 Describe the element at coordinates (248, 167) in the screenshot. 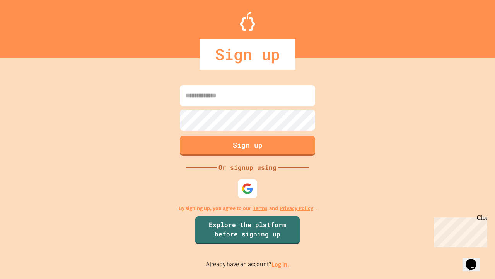

I see `div: Or signup using` at that location.